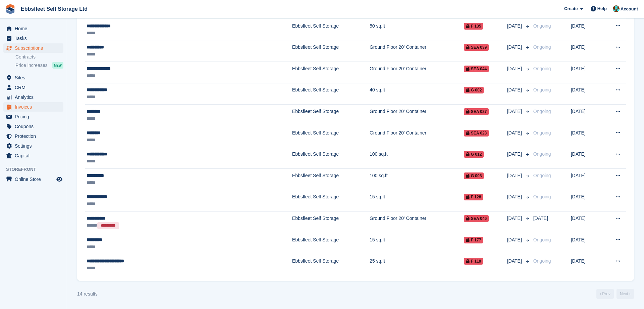  Describe the element at coordinates (59, 179) in the screenshot. I see `a: Preview store` at that location.